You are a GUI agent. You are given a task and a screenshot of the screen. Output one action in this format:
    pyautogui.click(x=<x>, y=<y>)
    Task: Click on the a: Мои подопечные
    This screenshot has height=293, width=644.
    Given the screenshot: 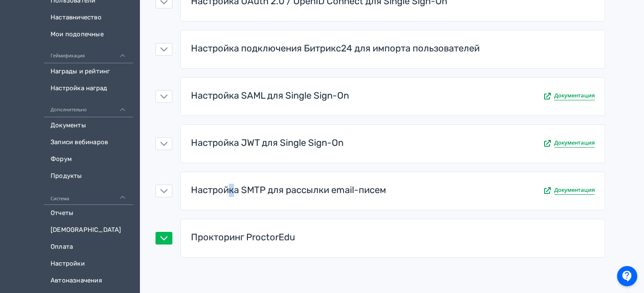 What is the action you would take?
    pyautogui.click(x=89, y=35)
    